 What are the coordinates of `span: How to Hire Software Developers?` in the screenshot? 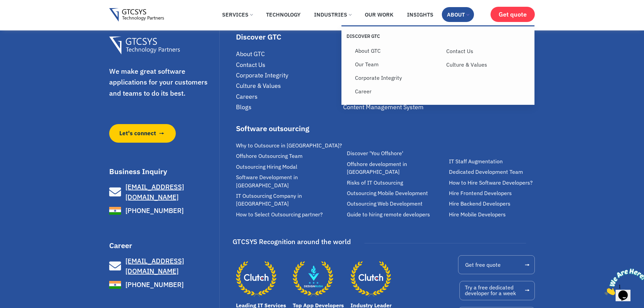 It's located at (491, 183).